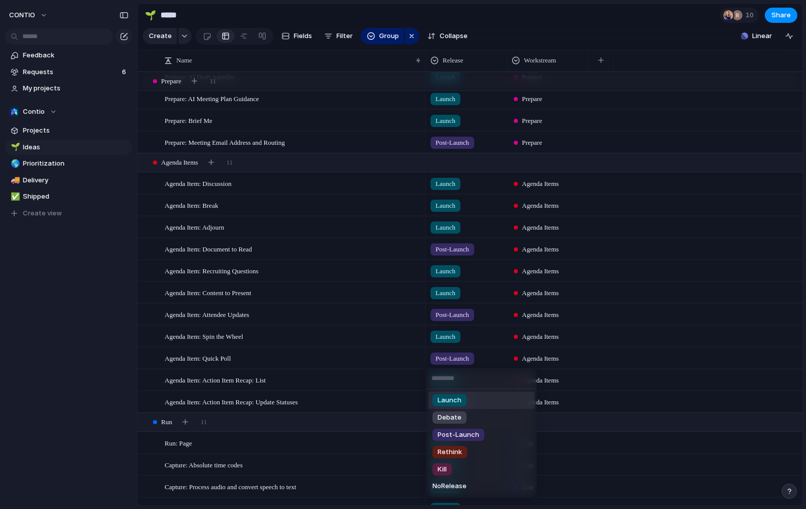 The image size is (806, 509). Describe the element at coordinates (449, 418) in the screenshot. I see `span: Debate` at that location.